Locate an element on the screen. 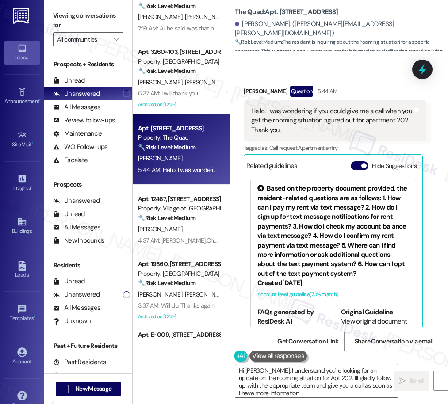 This screenshot has width=448, height=404. a: Templates • is located at coordinates (22, 313).